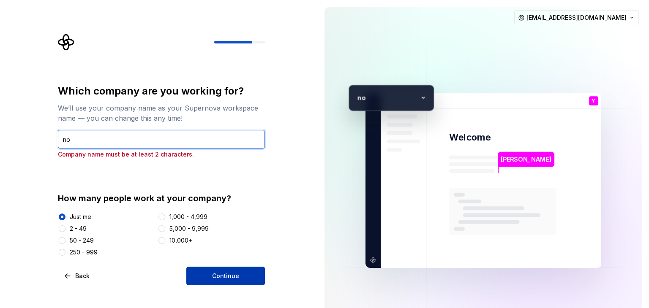  I want to click on div: Which company are you working for?, so click(161, 91).